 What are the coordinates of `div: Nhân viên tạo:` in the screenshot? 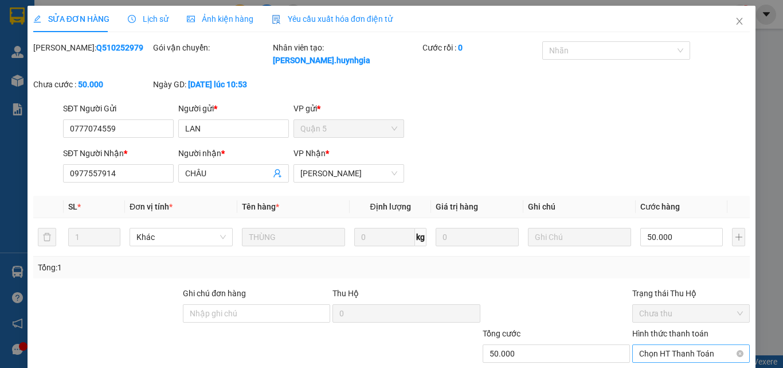 It's located at (346, 54).